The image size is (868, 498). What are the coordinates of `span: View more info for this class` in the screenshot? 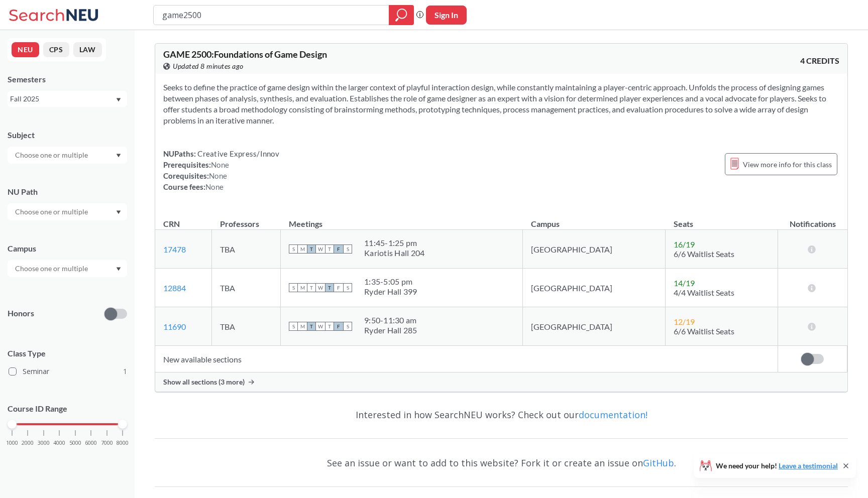 It's located at (788, 164).